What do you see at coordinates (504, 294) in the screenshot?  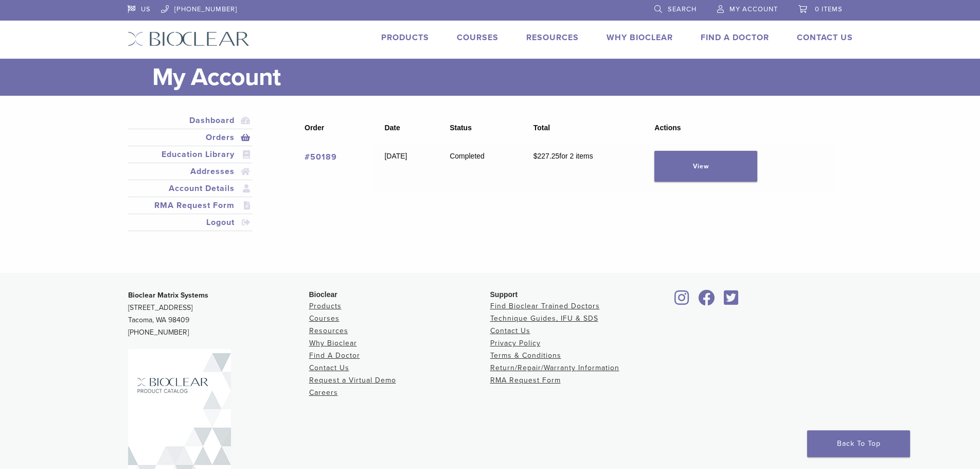 I see `span: Support` at bounding box center [504, 294].